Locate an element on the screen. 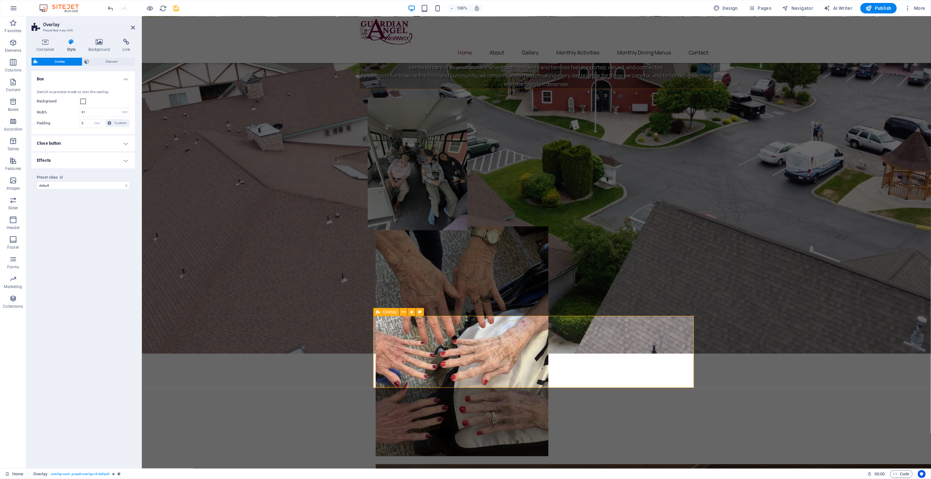 This screenshot has height=479, width=931. p: Content is located at coordinates (13, 90).